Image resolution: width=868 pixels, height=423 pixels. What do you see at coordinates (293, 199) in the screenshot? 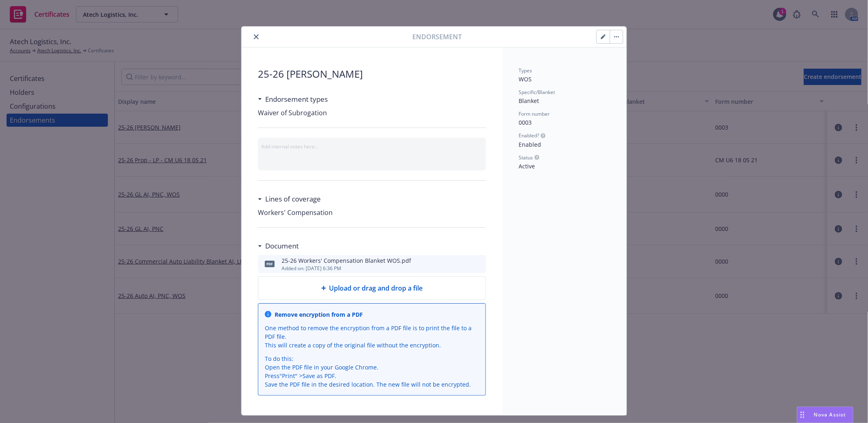
I see `h3: Lines of coverage` at bounding box center [293, 199].